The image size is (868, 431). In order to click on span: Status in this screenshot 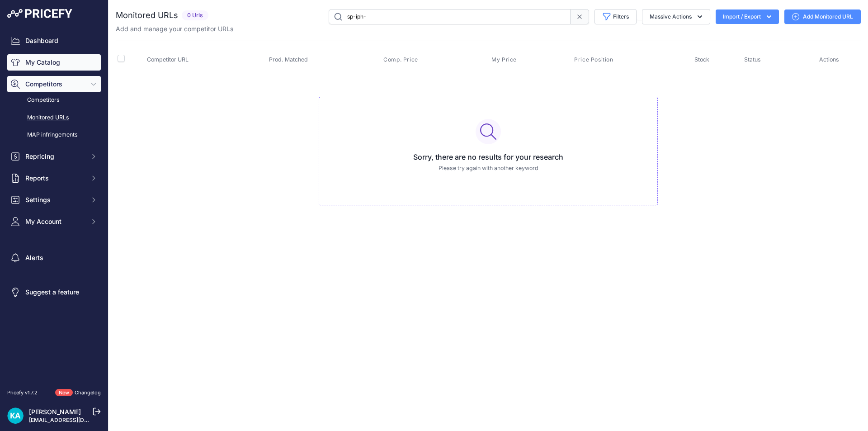, I will do `click(752, 59)`.